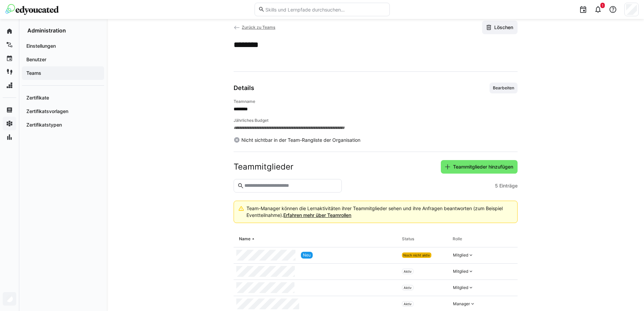  I want to click on h4: Teamname, so click(376, 102).